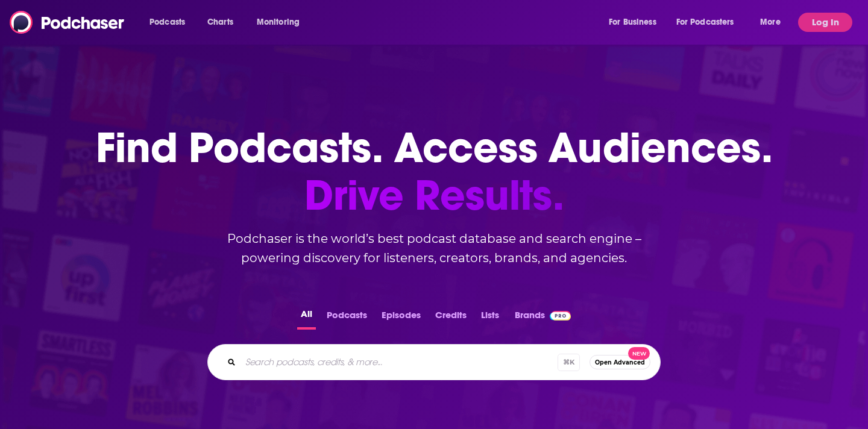  I want to click on h2: Podchaser is the world’s best podcast database and search engine – powering discovery for listene..., so click(434, 248).